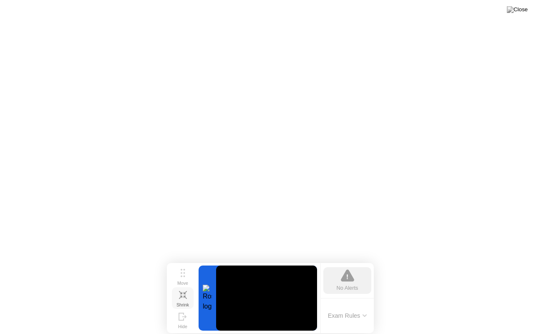 The image size is (534, 334). I want to click on img: Close, so click(517, 10).